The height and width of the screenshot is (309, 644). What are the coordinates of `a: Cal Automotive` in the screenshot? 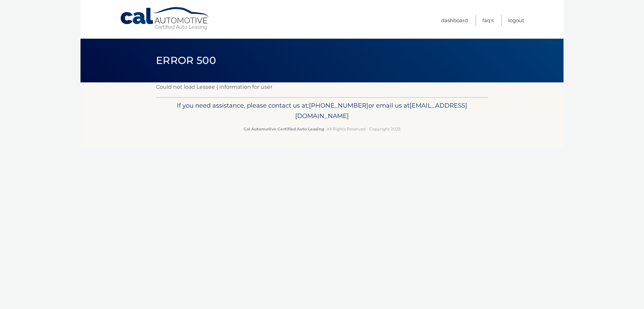 It's located at (165, 18).